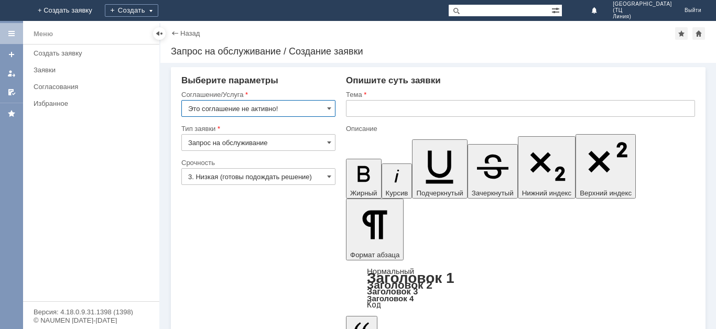 The width and height of the screenshot is (716, 329). What do you see at coordinates (399, 285) in the screenshot?
I see `a: Заголовок 2` at bounding box center [399, 285].